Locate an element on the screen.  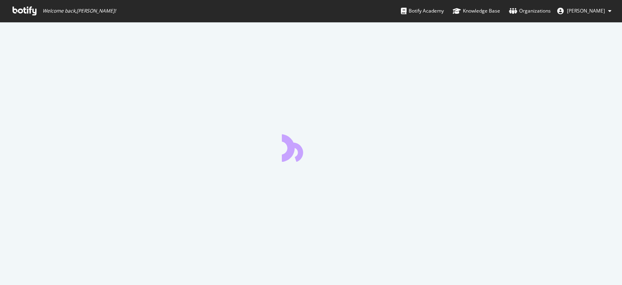
div: Knowledge Base is located at coordinates (476, 11).